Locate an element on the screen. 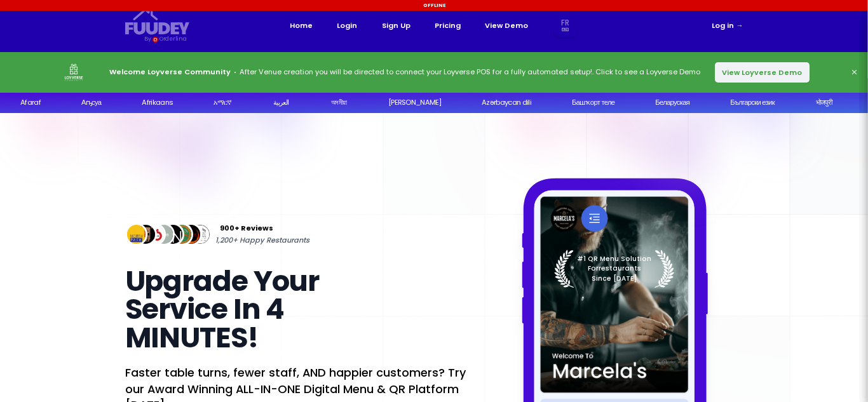 The image size is (868, 402). div: Аҧсуа is located at coordinates (90, 102).